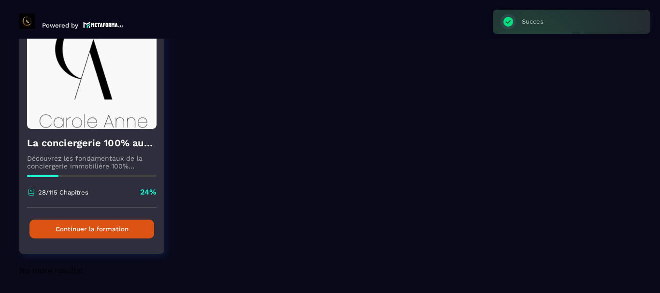  What do you see at coordinates (63, 192) in the screenshot?
I see `p: 28/115 Chapitres` at bounding box center [63, 192].